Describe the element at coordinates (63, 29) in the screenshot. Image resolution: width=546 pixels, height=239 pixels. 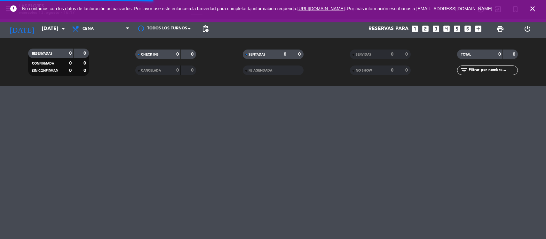
I see `i: arrow_drop_down` at that location.